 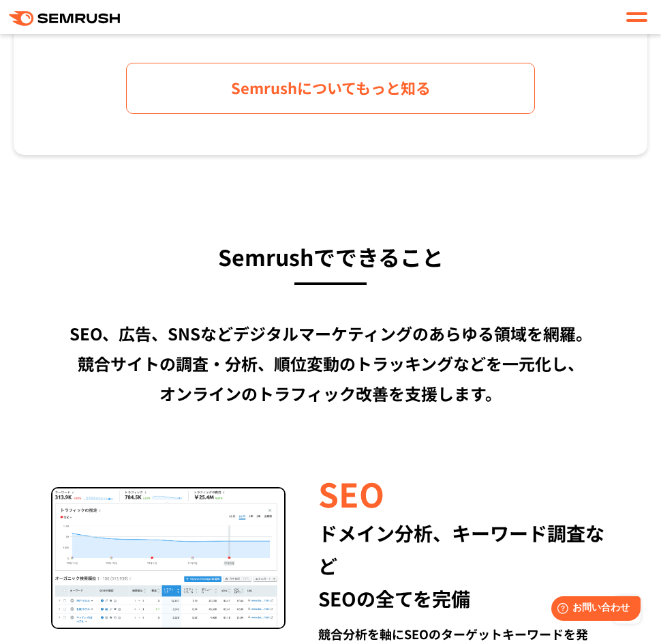 I want to click on h3: Semrushでできること, so click(x=331, y=257).